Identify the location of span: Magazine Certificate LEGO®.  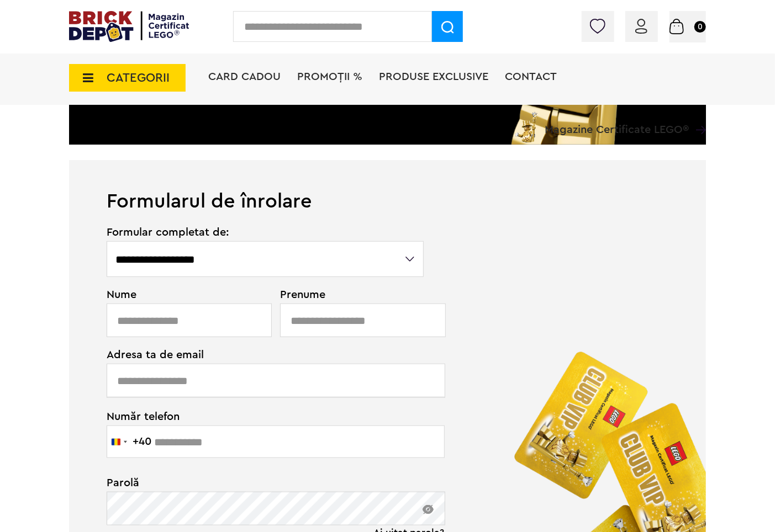
(616, 123).